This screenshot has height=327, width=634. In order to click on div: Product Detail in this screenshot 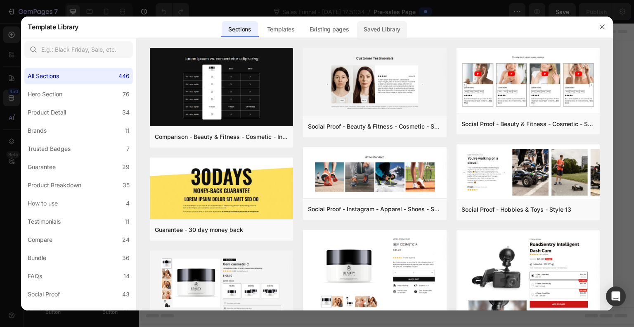, I will do `click(47, 112)`.